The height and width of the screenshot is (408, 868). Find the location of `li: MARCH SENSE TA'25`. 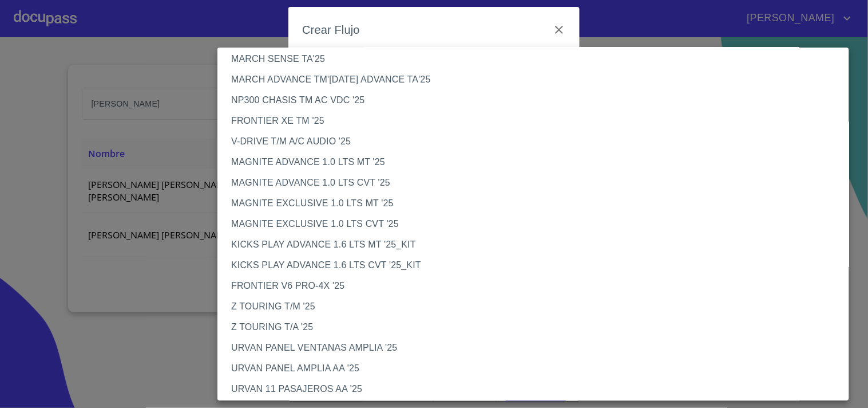

li: MARCH SENSE TA'25 is located at coordinates (538, 59).